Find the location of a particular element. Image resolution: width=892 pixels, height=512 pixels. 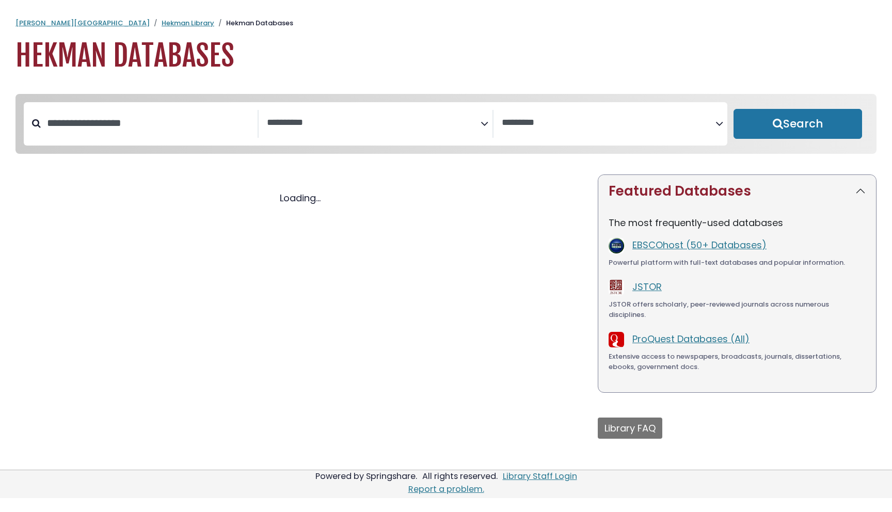

a: Library Staff Login is located at coordinates (540, 476).